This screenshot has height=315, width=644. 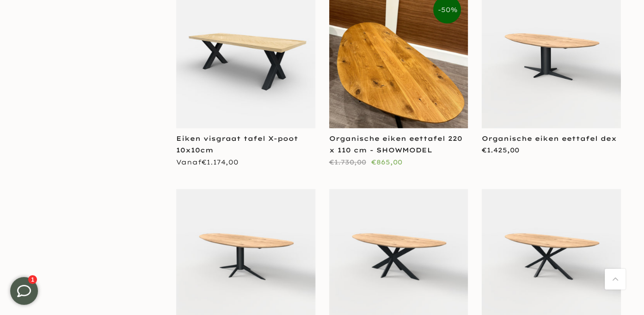 What do you see at coordinates (207, 162) in the screenshot?
I see `span: Vanaf` at bounding box center [207, 162].